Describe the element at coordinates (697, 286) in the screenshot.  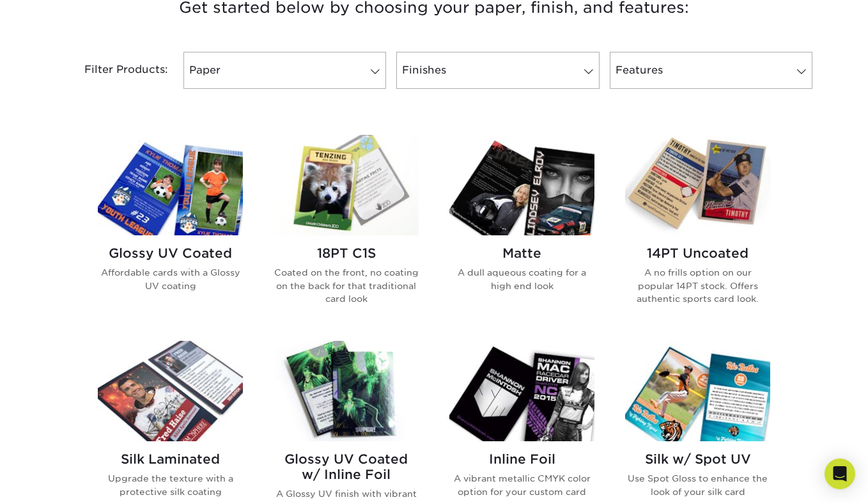
I see `p: A no frills option on our popular 14PT stock. Offers authentic sports card look.` at that location.